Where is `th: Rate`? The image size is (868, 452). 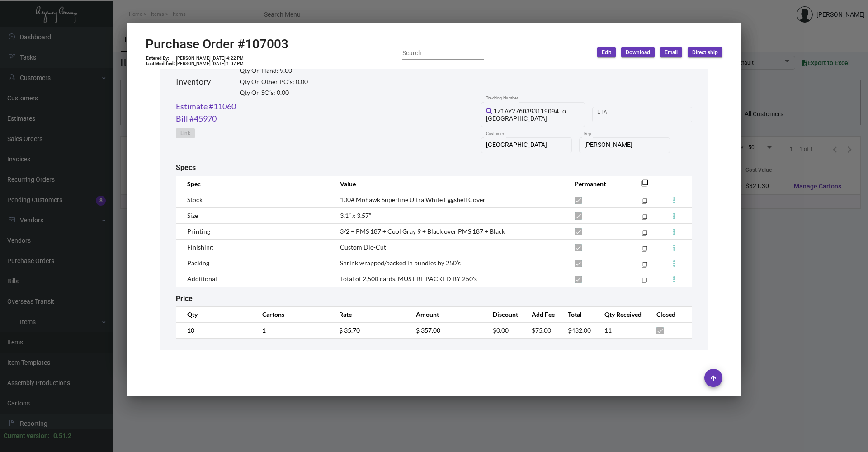 th: Rate is located at coordinates (369, 314).